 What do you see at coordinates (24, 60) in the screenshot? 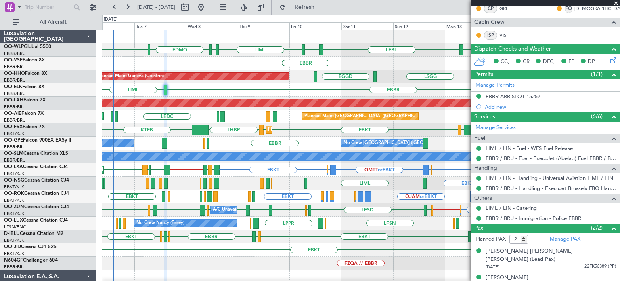
I see `a: OO-VSFFalcon 8X` at bounding box center [24, 60].